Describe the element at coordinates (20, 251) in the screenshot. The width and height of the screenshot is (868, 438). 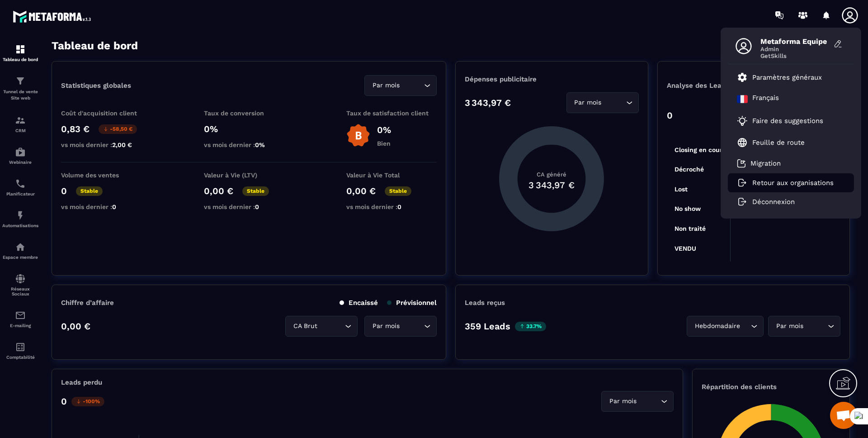
I see `a: automationsautomationsEspace membre` at that location.